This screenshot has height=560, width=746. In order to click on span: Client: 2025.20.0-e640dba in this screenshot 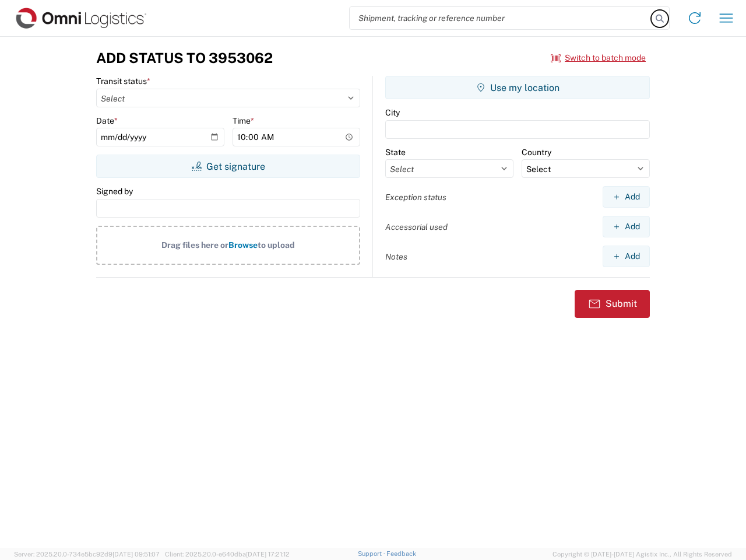, I will do `click(227, 554)`.